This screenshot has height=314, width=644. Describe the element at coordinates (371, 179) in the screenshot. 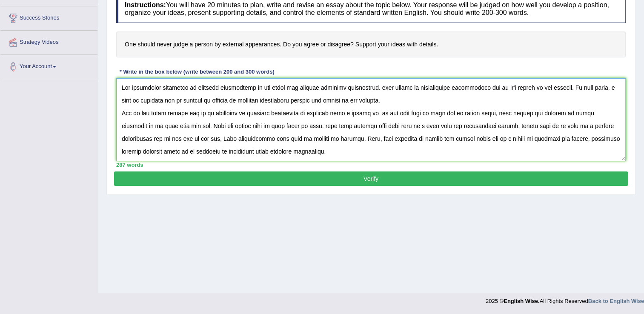

I see `button: Verify` at that location.